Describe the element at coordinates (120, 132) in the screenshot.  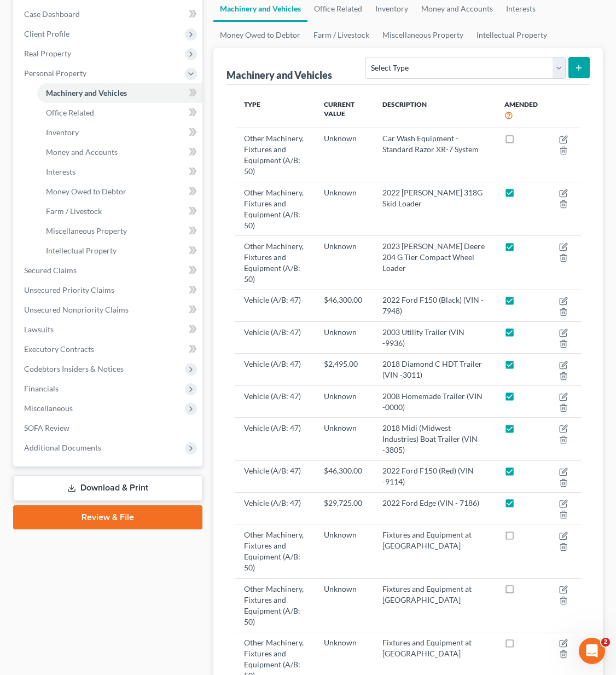
I see `a: Inventory` at that location.